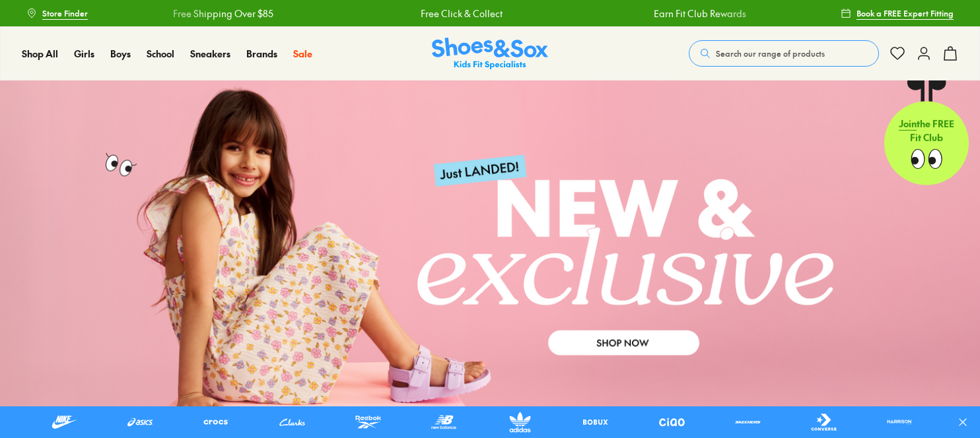 This screenshot has height=438, width=980. I want to click on span: Brands, so click(261, 54).